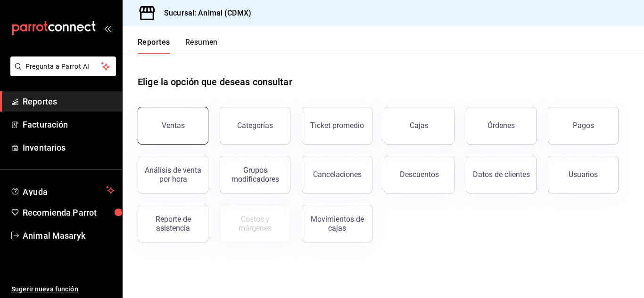  I want to click on button: Análisis de venta por hora, so click(173, 174).